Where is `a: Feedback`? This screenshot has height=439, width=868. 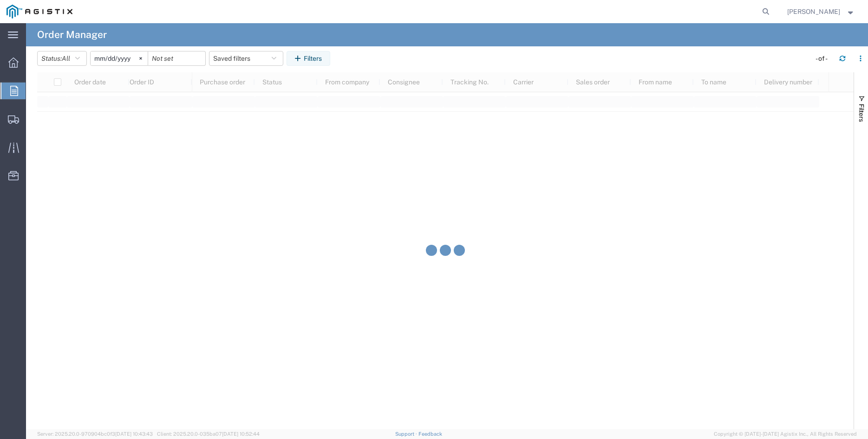 a: Feedback is located at coordinates (431, 434).